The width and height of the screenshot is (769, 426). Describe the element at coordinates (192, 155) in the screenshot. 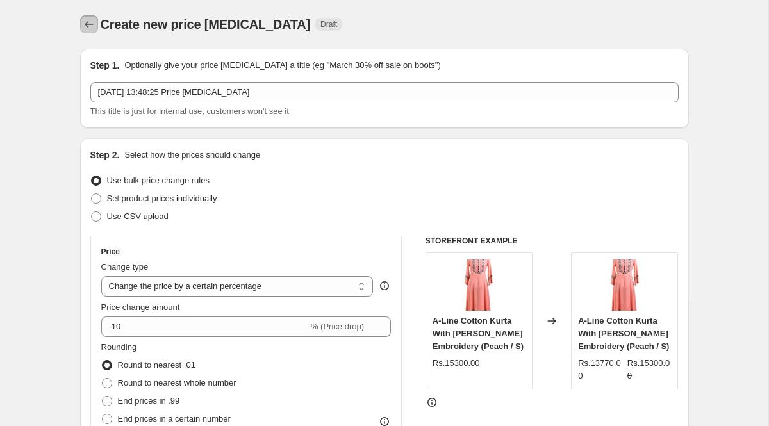

I see `p: Select how the prices should change` at that location.